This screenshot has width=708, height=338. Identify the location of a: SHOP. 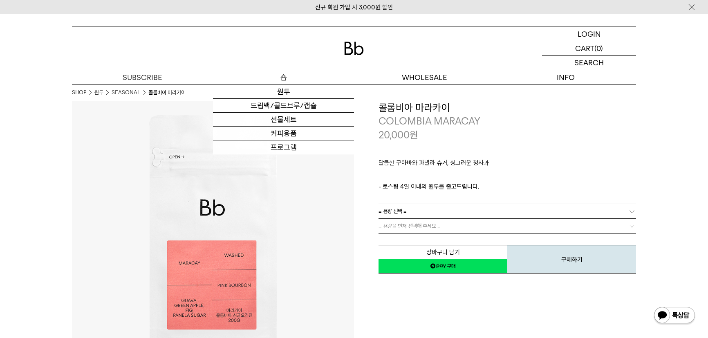
(79, 93).